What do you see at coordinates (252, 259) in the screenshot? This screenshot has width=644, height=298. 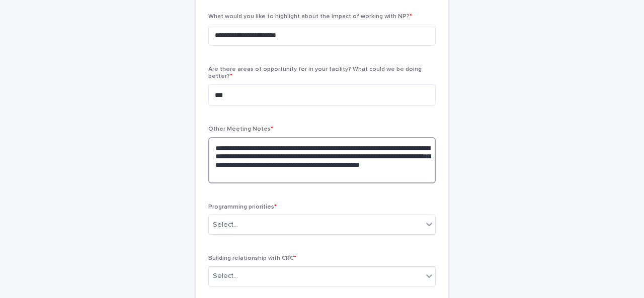 I see `span: Building relationship with CRC` at bounding box center [252, 259].